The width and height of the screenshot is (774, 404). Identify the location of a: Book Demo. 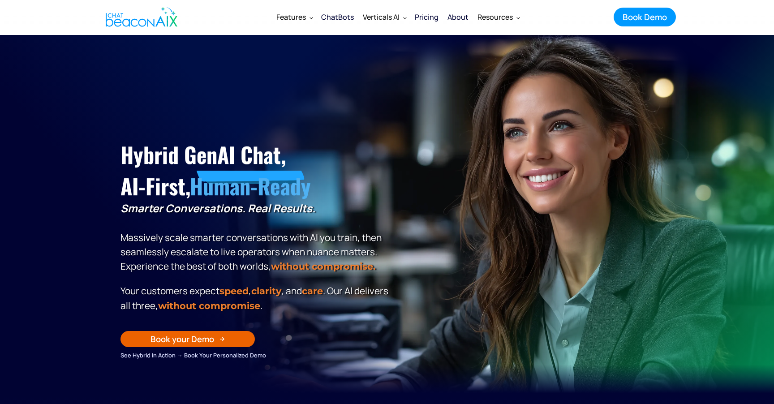
(645, 17).